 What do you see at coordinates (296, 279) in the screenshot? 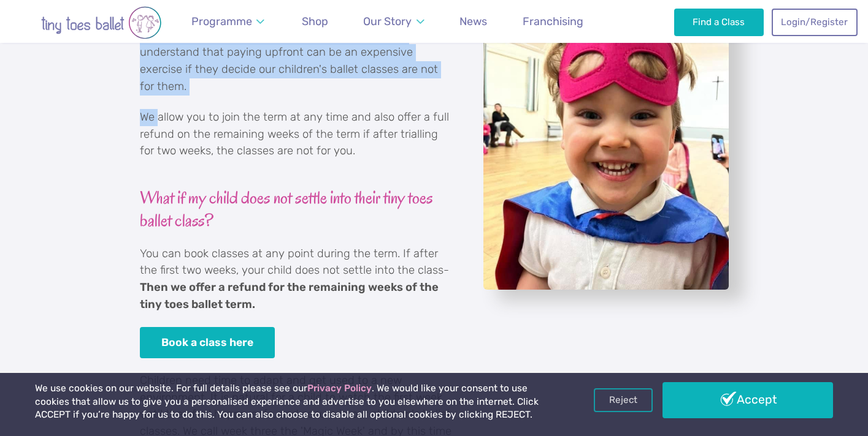
I see `p: You can book classes at any point during the term. If after the first two weeks, your child does ...` at bounding box center [296, 279].